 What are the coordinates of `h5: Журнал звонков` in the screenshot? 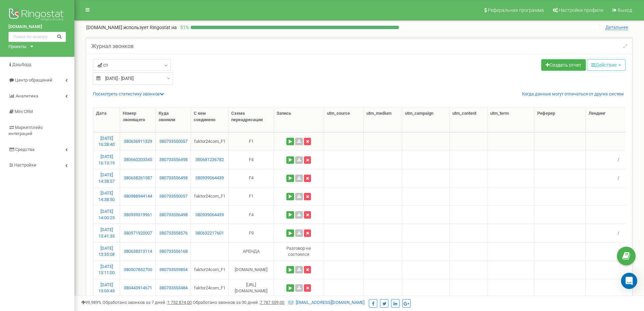 It's located at (112, 47).